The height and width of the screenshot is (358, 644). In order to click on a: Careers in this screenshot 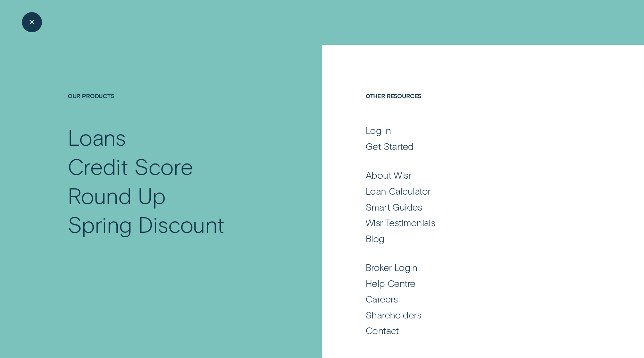, I will do `click(471, 299)`.